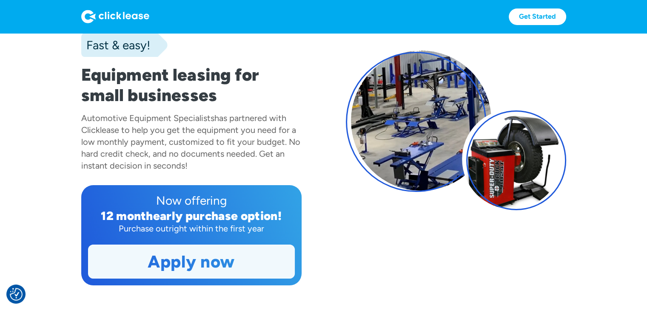  I want to click on a: Apply now, so click(191, 262).